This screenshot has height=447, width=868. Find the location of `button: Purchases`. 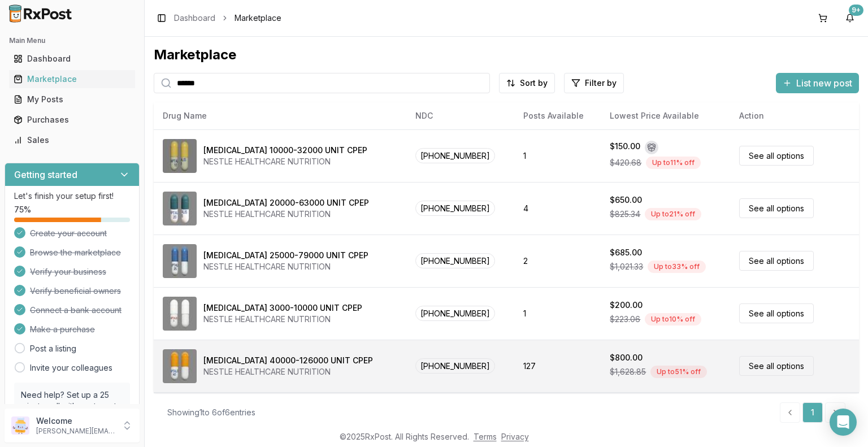

button: Purchases is located at coordinates (72, 120).